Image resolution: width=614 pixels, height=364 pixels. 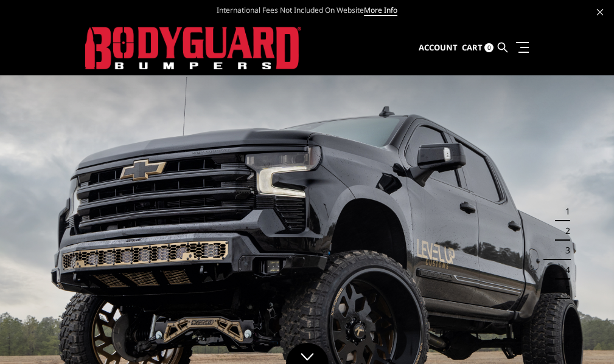 I want to click on button: 4 of 5, so click(x=564, y=270).